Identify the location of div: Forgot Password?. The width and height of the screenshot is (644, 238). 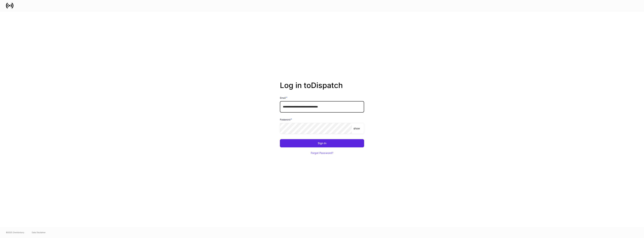
(322, 153).